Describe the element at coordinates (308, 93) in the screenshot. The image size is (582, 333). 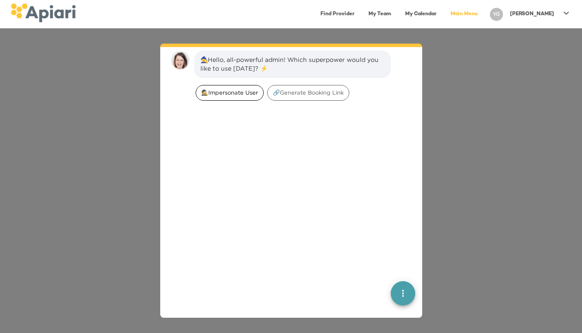
I see `span: 🔗Generate Booking Link` at that location.